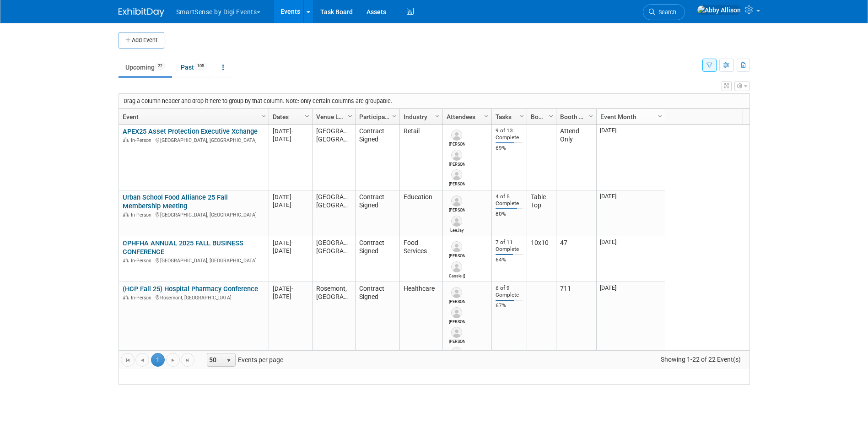 This screenshot has height=423, width=868. Describe the element at coordinates (457, 352) in the screenshot. I see `img: Carissa Conlee` at that location.